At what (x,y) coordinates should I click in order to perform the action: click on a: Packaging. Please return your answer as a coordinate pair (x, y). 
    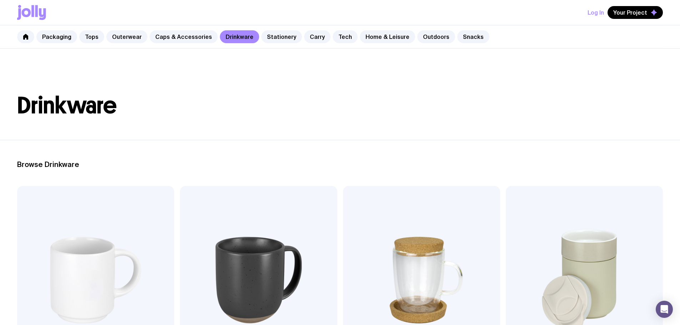
    Looking at the image, I should click on (57, 37).